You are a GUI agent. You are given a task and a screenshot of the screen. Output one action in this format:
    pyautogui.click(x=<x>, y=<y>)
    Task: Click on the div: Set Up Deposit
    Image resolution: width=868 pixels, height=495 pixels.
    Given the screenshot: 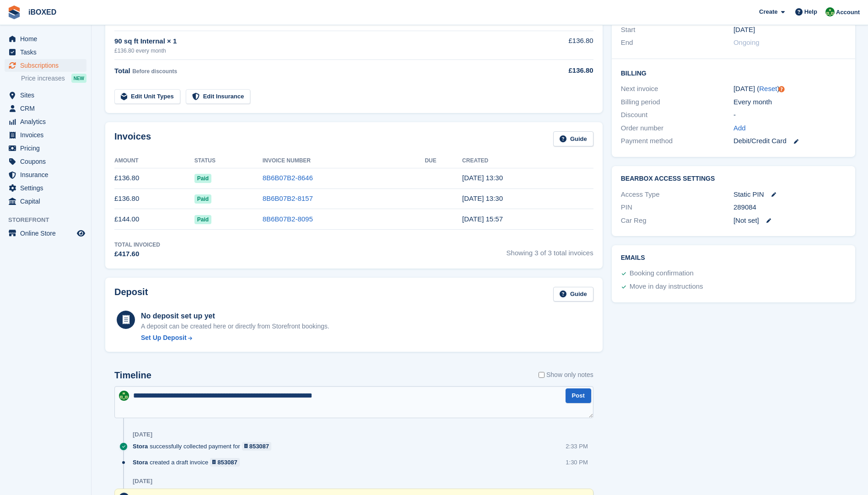 What is the action you would take?
    pyautogui.click(x=164, y=338)
    